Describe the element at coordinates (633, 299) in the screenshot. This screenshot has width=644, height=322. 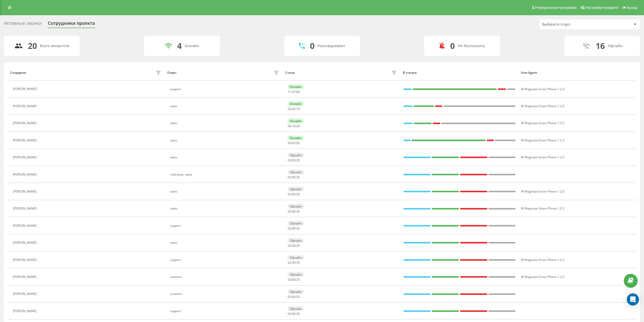
I see `div: Open Intercom Messenger` at that location.